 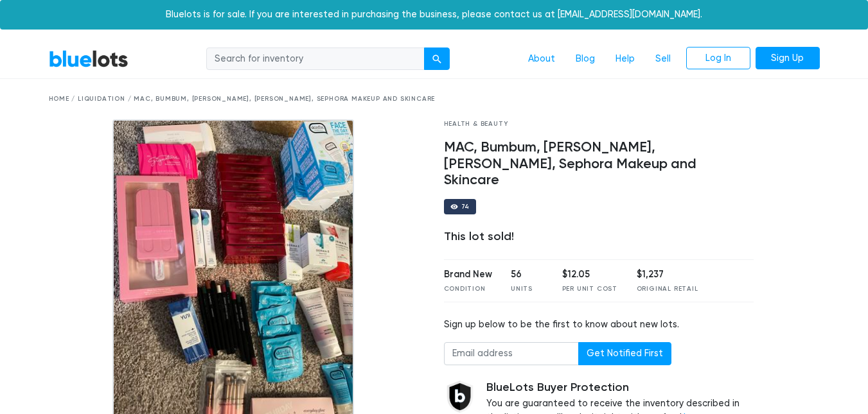 What do you see at coordinates (88, 59) in the screenshot?
I see `a: BlueLots` at bounding box center [88, 59].